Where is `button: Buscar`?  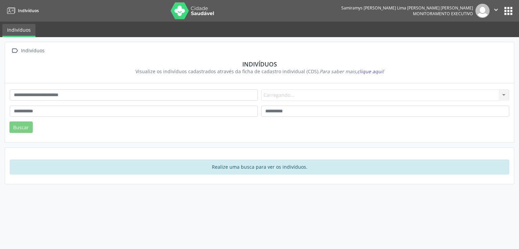
button: Buscar is located at coordinates (21, 127).